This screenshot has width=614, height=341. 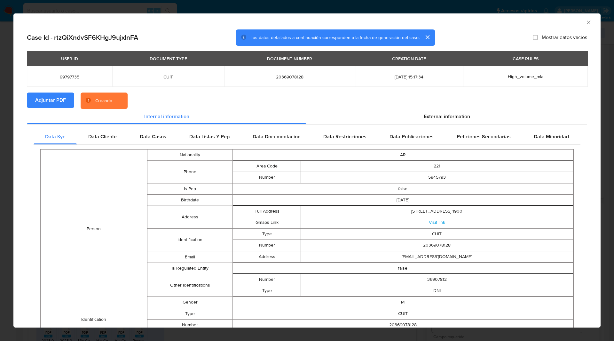 What do you see at coordinates (412, 136) in the screenshot?
I see `span: Data Publicaciones` at bounding box center [412, 136].